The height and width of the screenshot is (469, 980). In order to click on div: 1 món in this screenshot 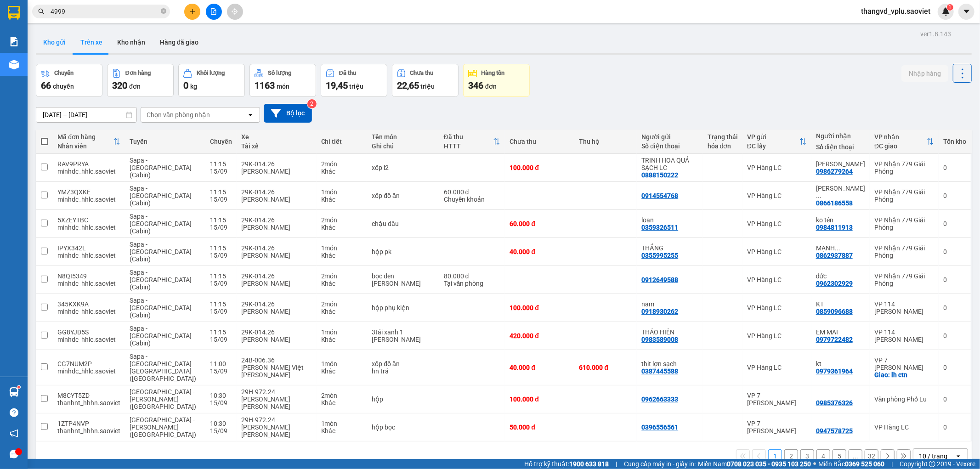, I will do `click(342, 332)`.